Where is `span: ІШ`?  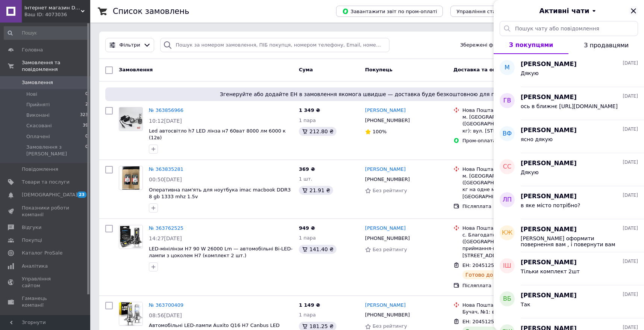
span: ІШ is located at coordinates (507, 266).